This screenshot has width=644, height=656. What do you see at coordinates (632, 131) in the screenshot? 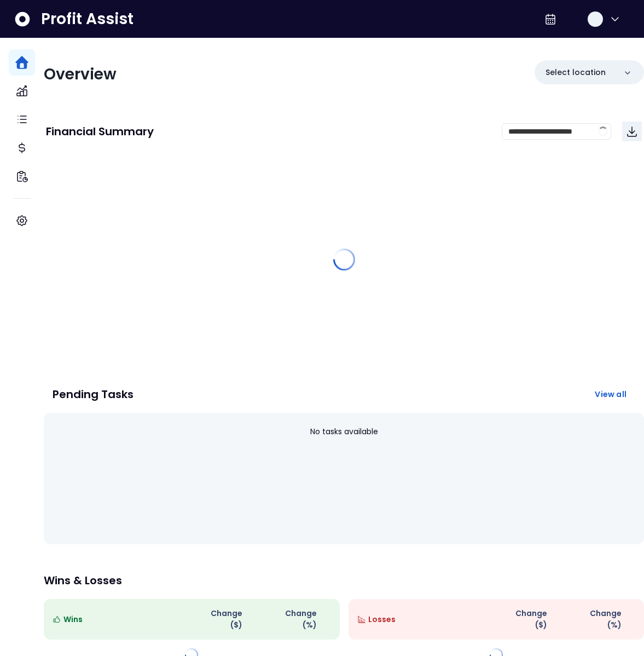
I see `button: Download` at bounding box center [632, 131].